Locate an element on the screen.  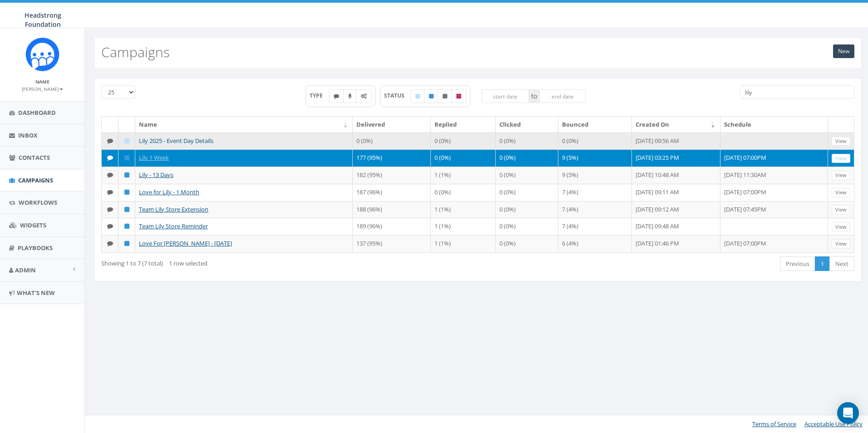
span: Inbox is located at coordinates (28, 136).